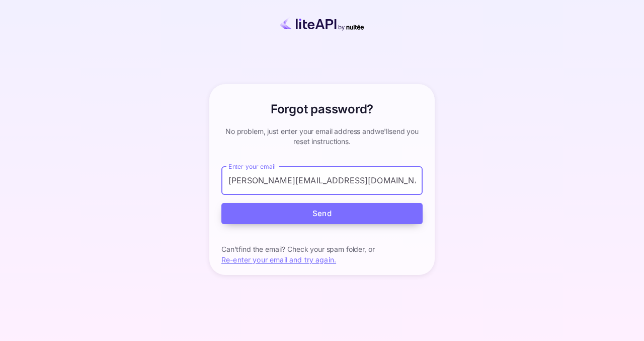  Describe the element at coordinates (252, 166) in the screenshot. I see `label: Enter your email` at that location.